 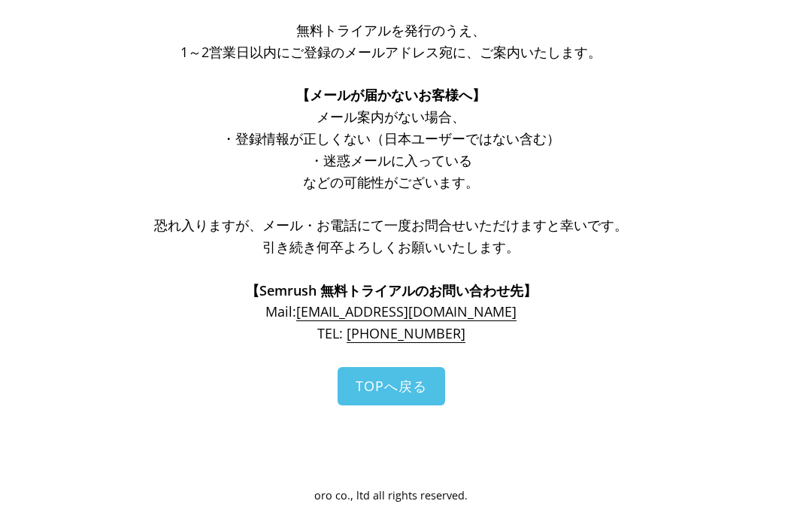 I want to click on a: TOPへ戻る, so click(x=391, y=386).